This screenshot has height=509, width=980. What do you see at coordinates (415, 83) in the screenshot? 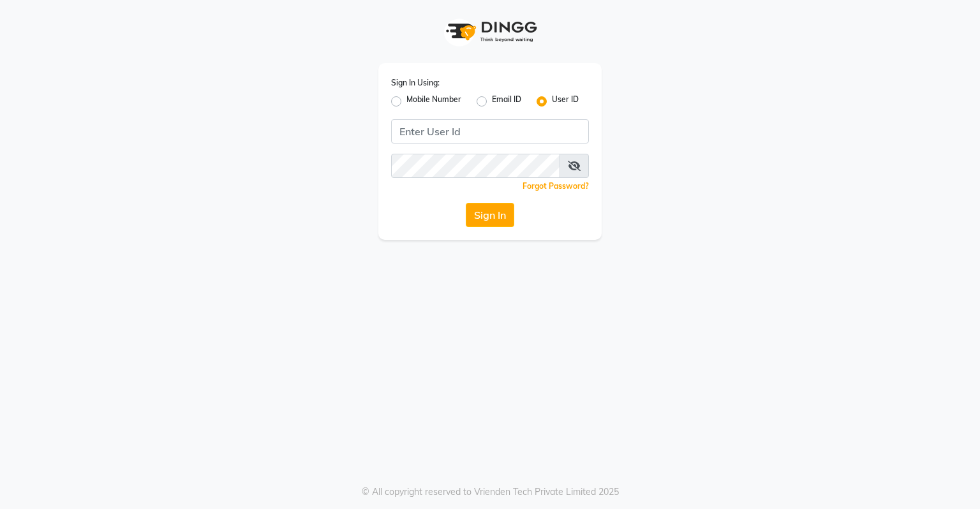
I see `label: Sign In Using:` at bounding box center [415, 83].